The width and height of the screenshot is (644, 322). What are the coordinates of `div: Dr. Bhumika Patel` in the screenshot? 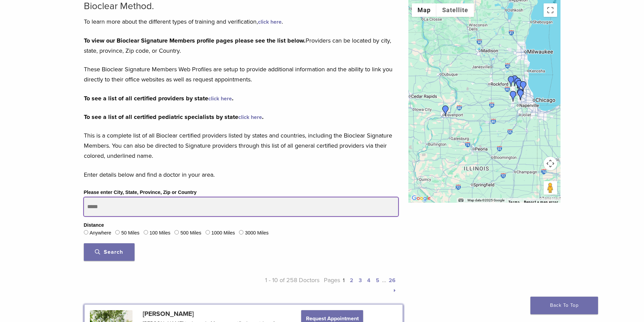 It's located at (520, 94).